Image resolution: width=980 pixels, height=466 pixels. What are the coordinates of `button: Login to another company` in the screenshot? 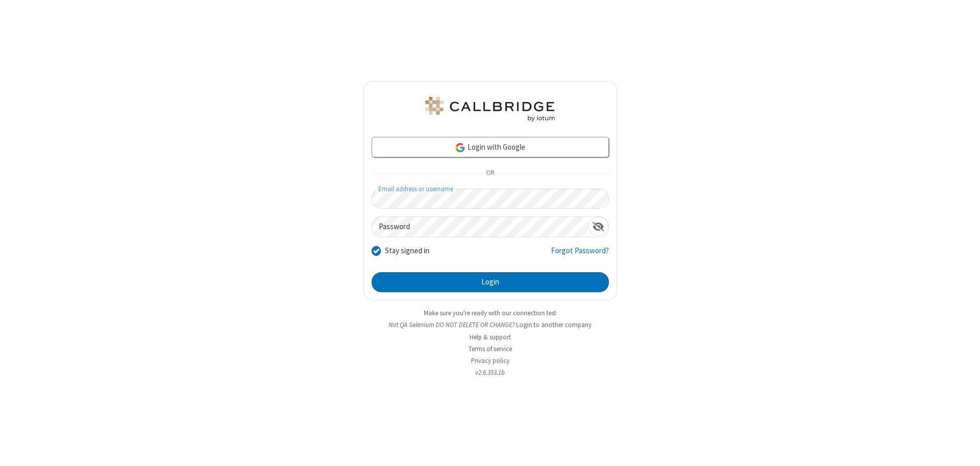 It's located at (554, 325).